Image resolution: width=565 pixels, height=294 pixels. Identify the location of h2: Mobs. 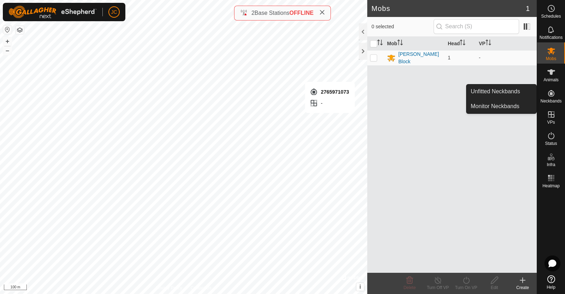
(449, 8).